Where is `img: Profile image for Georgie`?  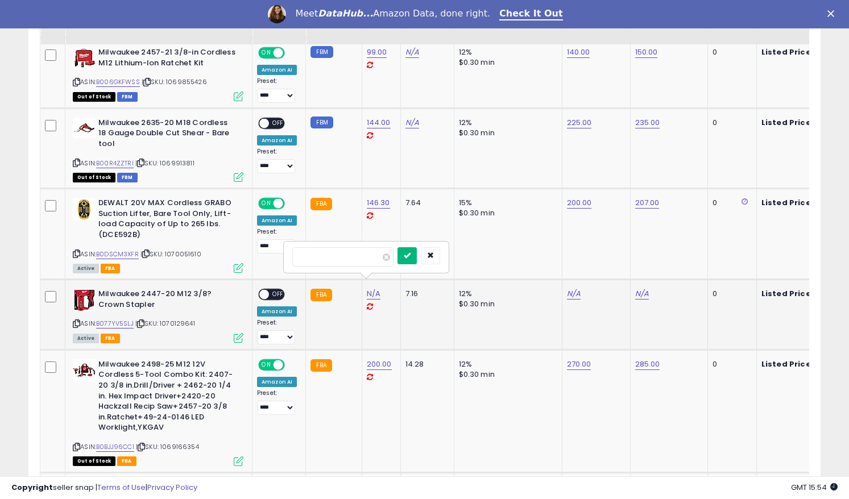 img: Profile image for Georgie is located at coordinates (277, 14).